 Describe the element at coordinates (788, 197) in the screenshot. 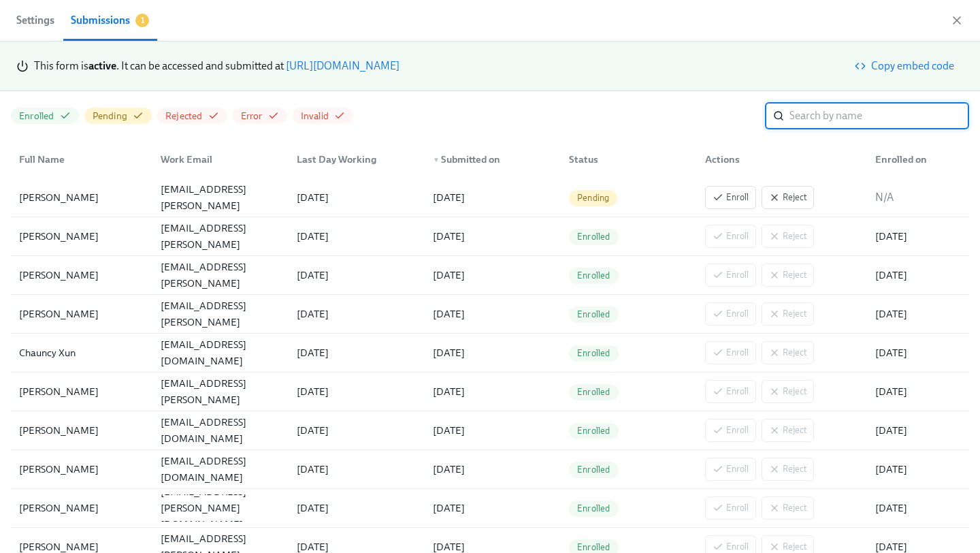

I see `button: Reject` at that location.